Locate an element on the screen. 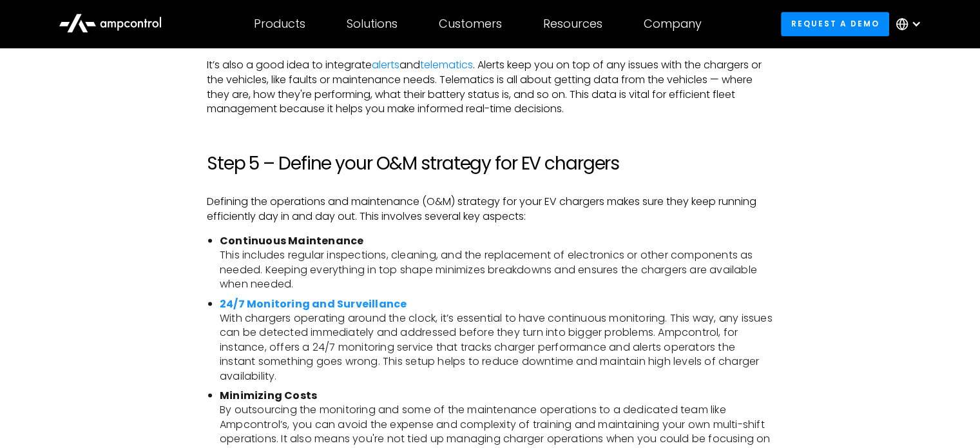 This screenshot has width=980, height=448. div: Products is located at coordinates (280, 24).